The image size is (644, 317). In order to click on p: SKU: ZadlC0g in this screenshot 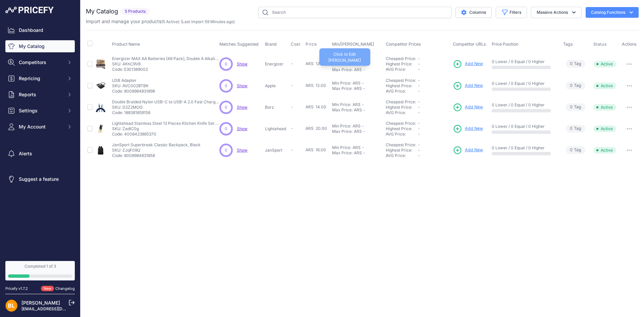, I will do `click(166, 129)`.